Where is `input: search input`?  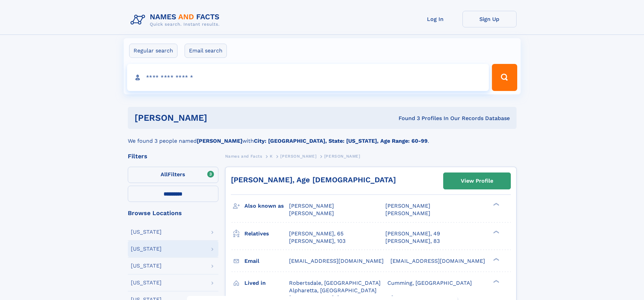
input: search input is located at coordinates (308, 78).